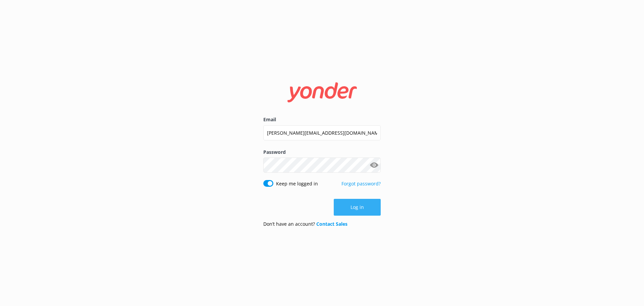  Describe the element at coordinates (305, 224) in the screenshot. I see `p: Don’t have an account?` at that location.